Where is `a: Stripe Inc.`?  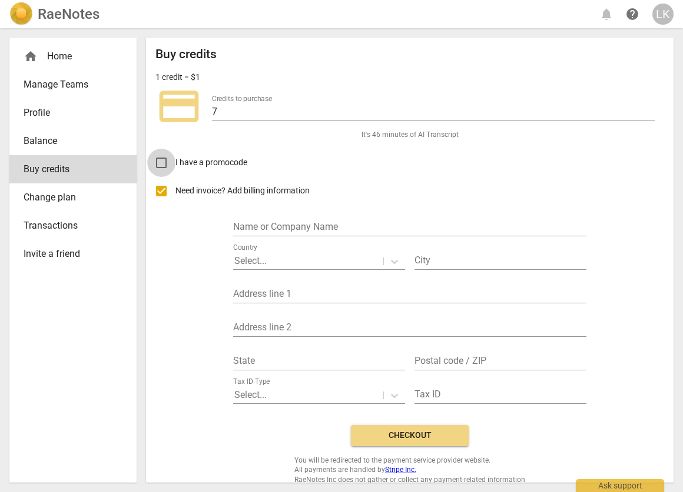 a: Stripe Inc. is located at coordinates (400, 470).